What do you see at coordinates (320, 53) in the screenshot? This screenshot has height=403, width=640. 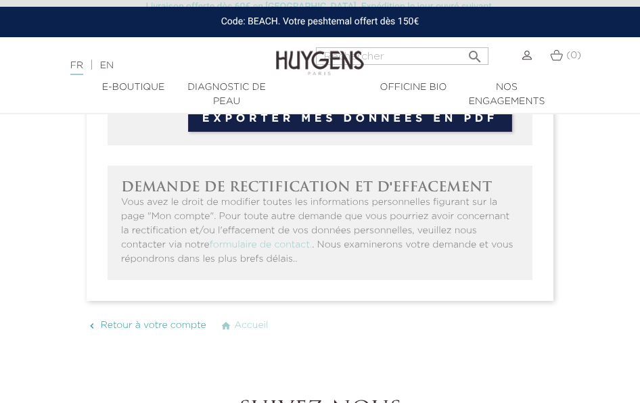 I see `img: Huygens` at bounding box center [320, 53].